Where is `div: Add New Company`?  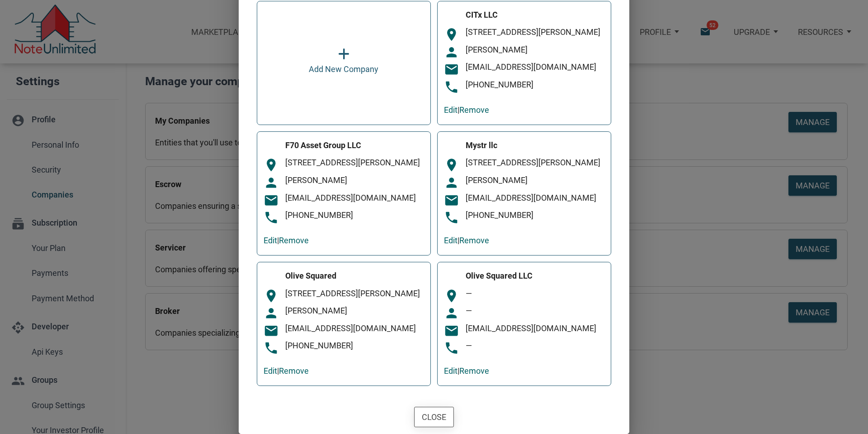 div: Add New Company is located at coordinates (344, 69).